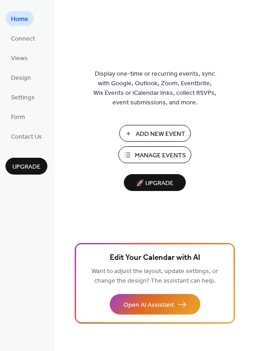 Image resolution: width=255 pixels, height=351 pixels. Describe the element at coordinates (21, 77) in the screenshot. I see `a: Design` at that location.